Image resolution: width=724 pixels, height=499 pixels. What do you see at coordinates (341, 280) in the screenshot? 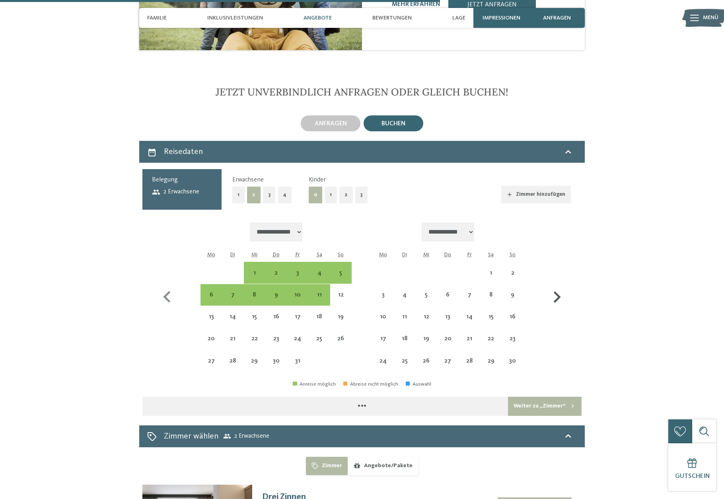
I see `div: 5` at bounding box center [341, 280].